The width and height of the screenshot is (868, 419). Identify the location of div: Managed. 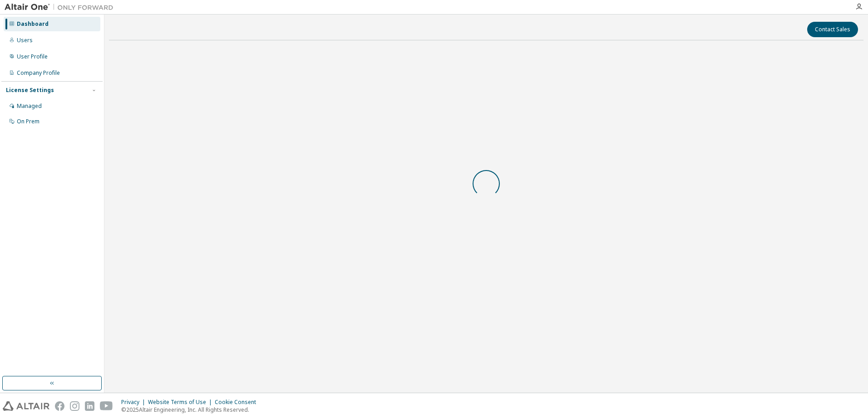
(29, 106).